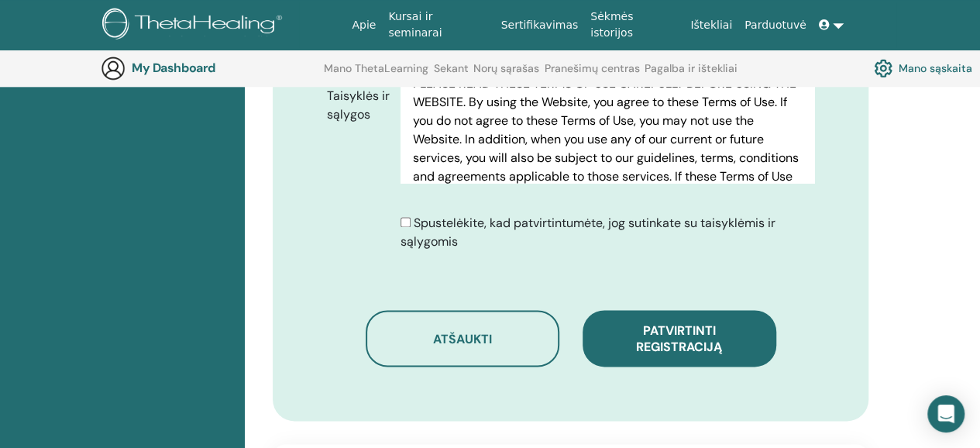  I want to click on a: Ištekliai, so click(711, 25).